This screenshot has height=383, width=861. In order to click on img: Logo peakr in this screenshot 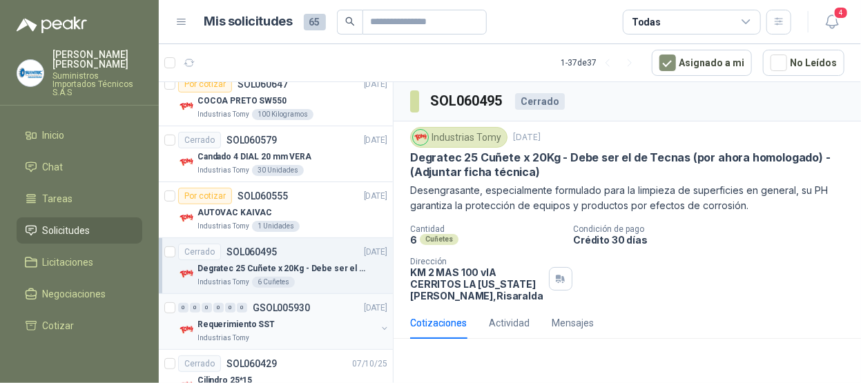, I will do `click(52, 25)`.